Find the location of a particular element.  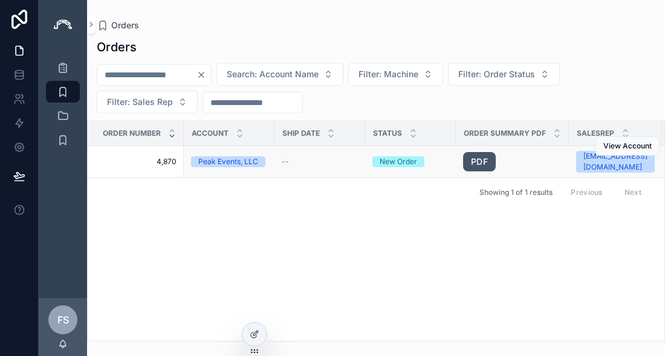

span: Showing 1 of 1 results is located at coordinates (515, 193).